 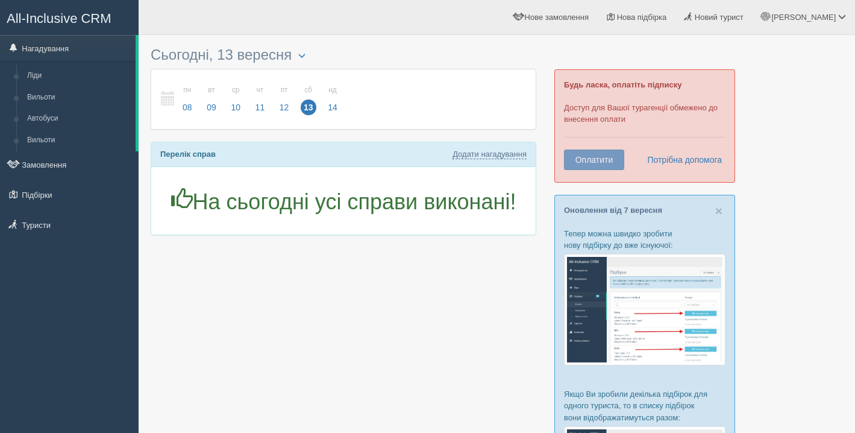 I want to click on div: Доступ для Вашої турагенції обмежено до внесення оплати, so click(x=645, y=126).